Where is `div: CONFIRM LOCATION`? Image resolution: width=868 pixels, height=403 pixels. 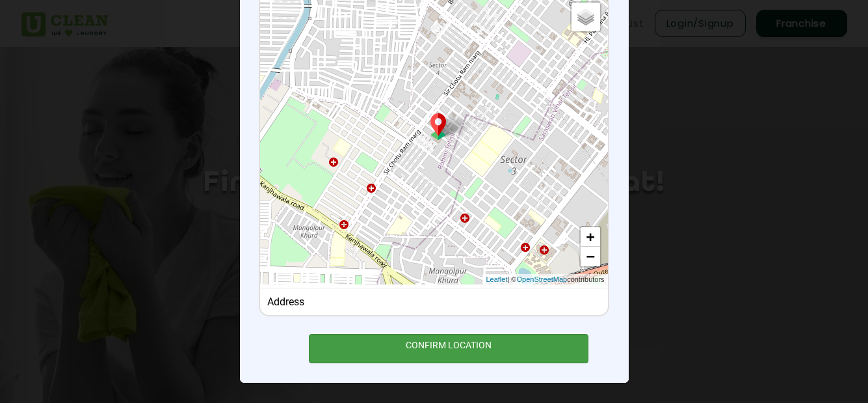
div: CONFIRM LOCATION is located at coordinates (448, 348).